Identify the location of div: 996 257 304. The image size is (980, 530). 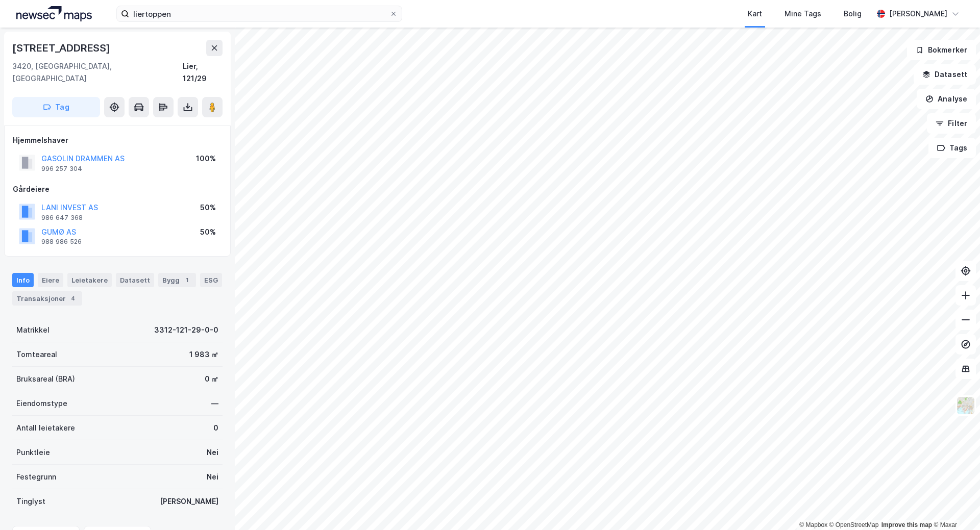
(62, 169).